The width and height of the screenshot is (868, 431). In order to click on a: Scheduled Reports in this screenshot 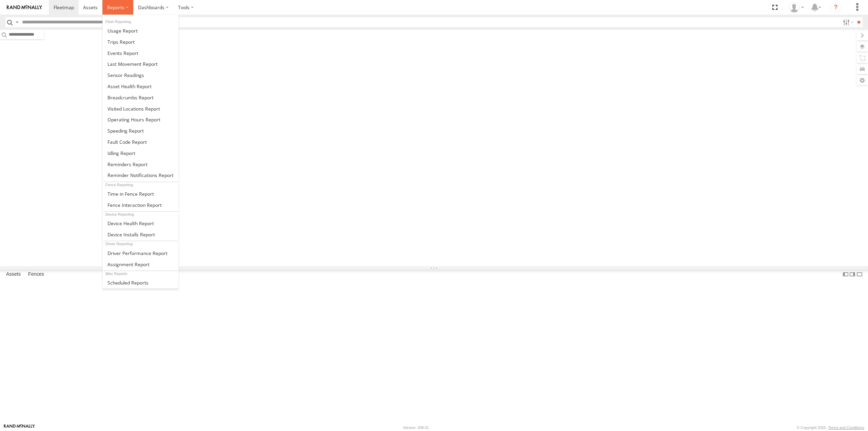, I will do `click(141, 282)`.